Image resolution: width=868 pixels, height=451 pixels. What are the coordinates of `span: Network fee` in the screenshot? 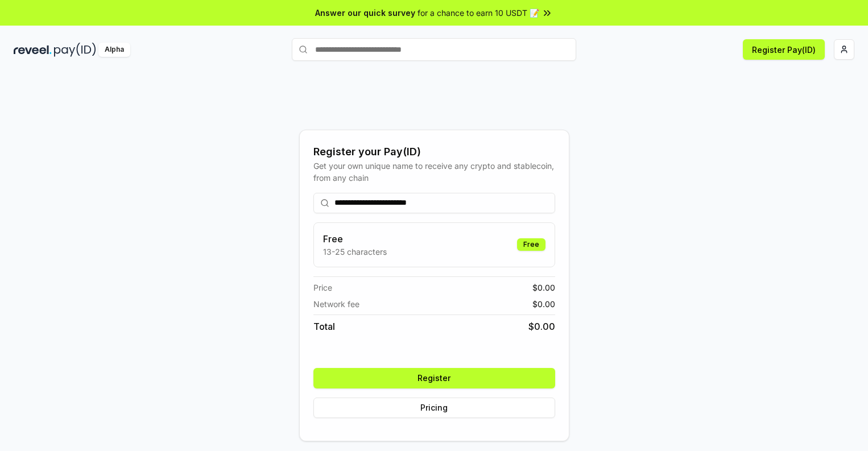 It's located at (336, 304).